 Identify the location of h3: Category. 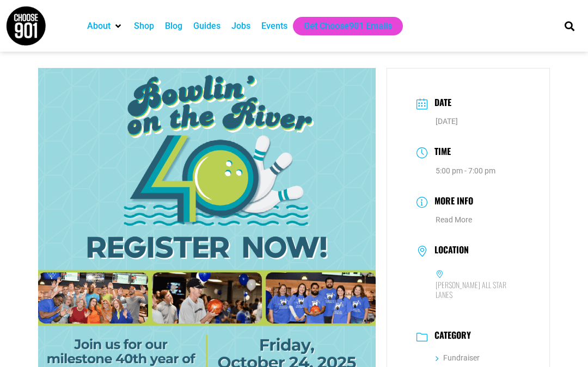
(449, 336).